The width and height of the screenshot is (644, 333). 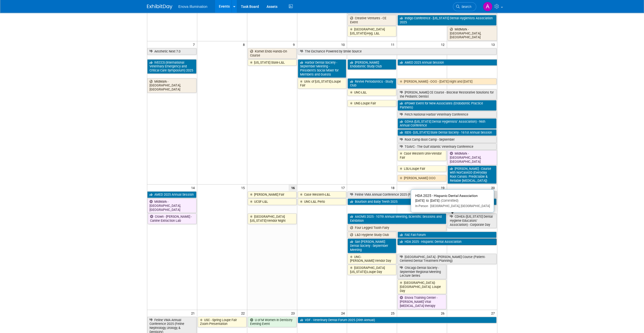 What do you see at coordinates (421, 206) in the screenshot?
I see `span: In-Person` at bounding box center [421, 206].